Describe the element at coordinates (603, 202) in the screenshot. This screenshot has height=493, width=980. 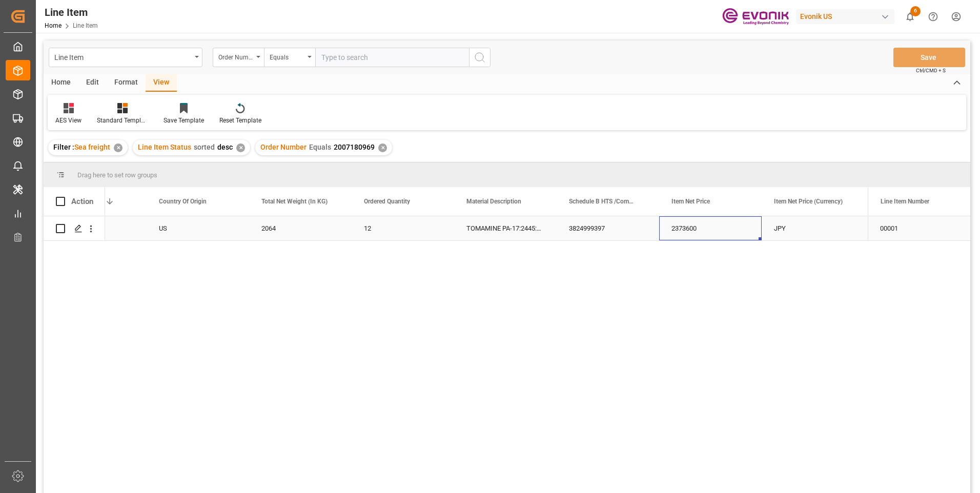
I see `span: Schedule B HTS /Commodity Code (HS Code)` at that location.